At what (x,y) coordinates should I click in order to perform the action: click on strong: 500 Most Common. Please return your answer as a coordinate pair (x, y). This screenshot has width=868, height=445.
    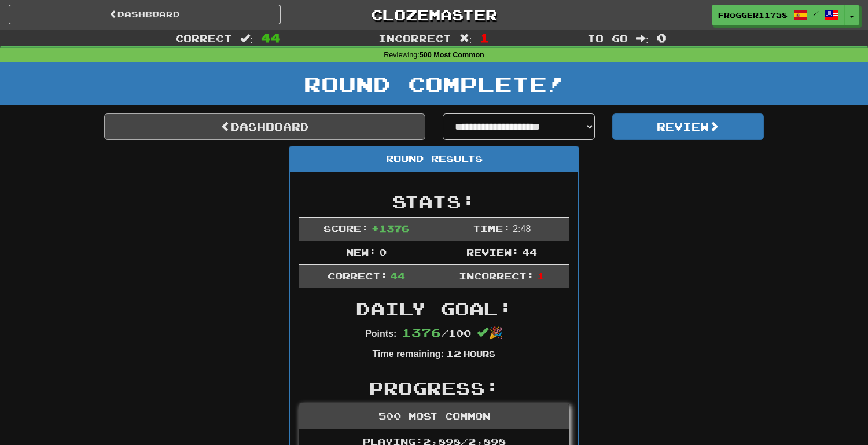
    Looking at the image, I should click on (452, 55).